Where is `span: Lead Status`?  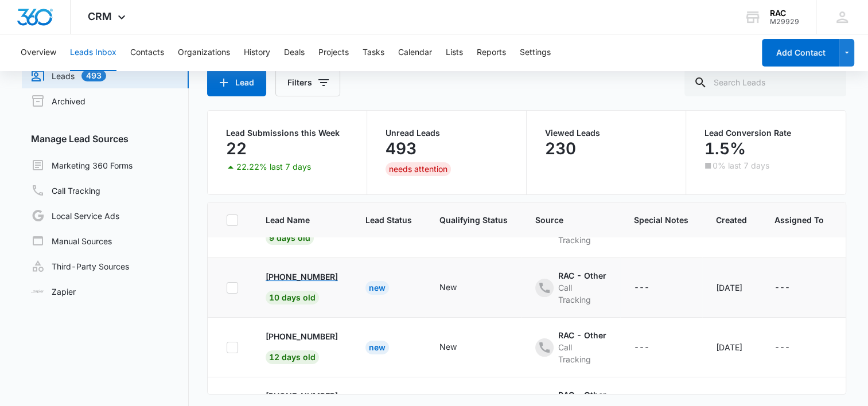 span: Lead Status is located at coordinates (388, 219).